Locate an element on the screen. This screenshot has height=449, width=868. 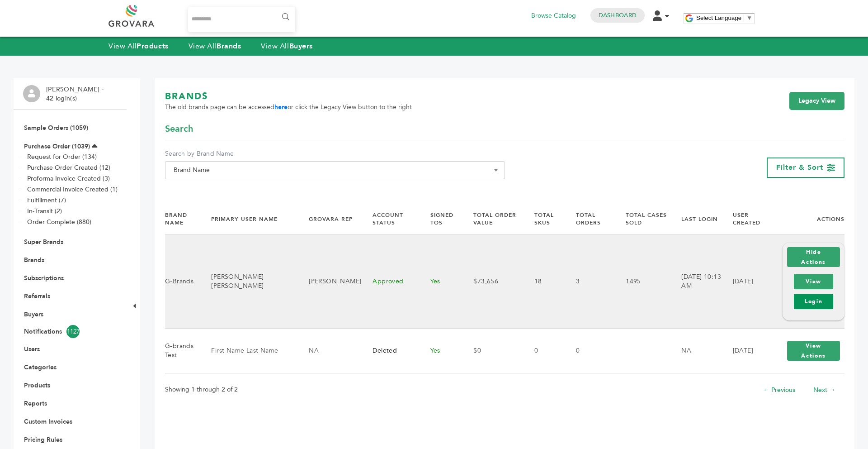
td: G-Brands is located at coordinates (182, 281).